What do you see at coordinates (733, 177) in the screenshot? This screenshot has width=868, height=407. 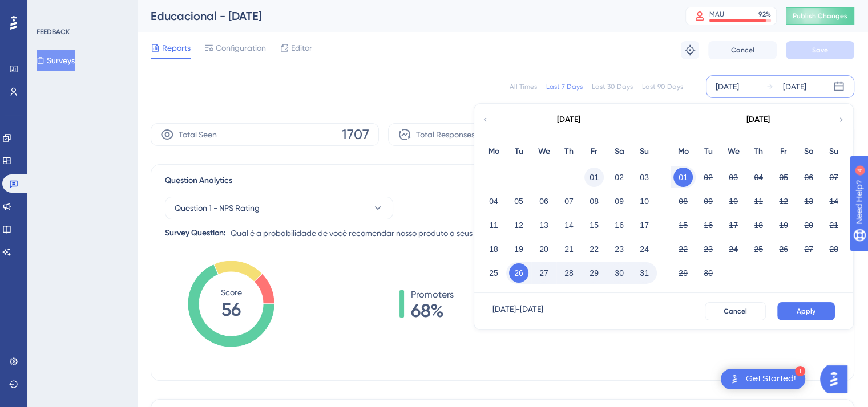 I see `button: 03` at bounding box center [733, 177].